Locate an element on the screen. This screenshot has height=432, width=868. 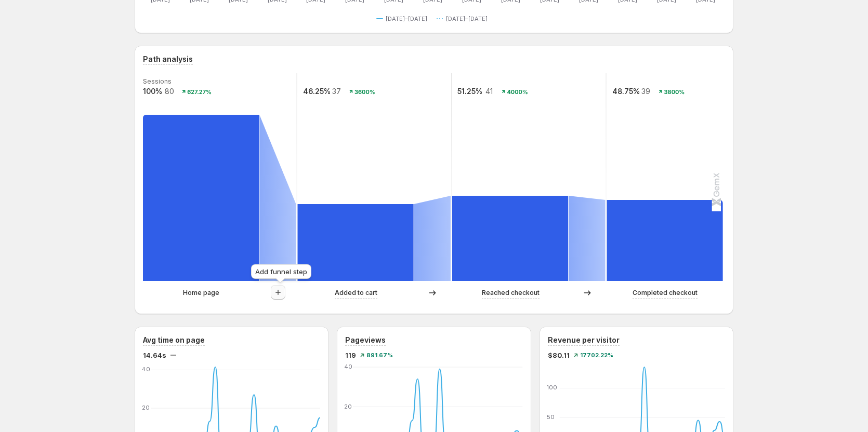
text: 51.25% is located at coordinates (470, 91).